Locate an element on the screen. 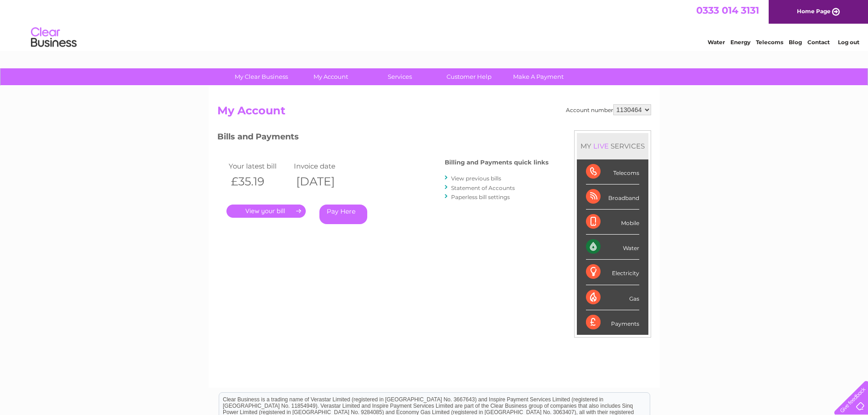  div: MY SERVICES is located at coordinates (613, 146).